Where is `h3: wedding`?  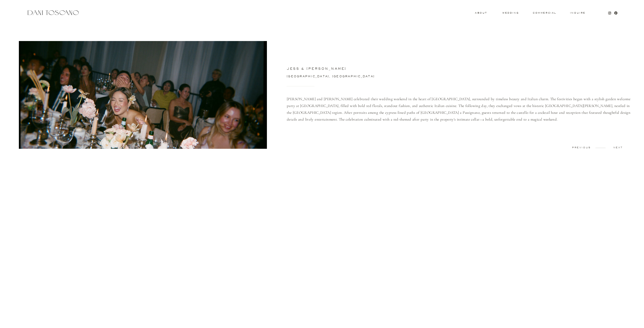
h3: wedding is located at coordinates (510, 12).